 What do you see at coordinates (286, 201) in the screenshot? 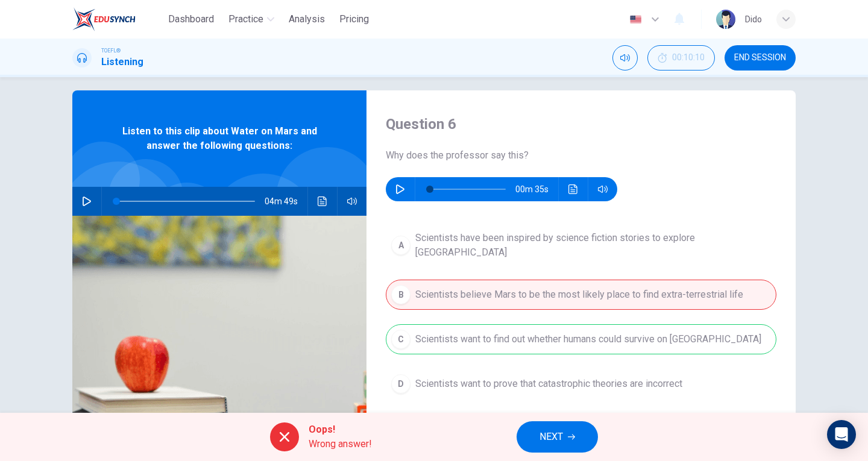
I see `span: 04m 49s` at bounding box center [286, 201].